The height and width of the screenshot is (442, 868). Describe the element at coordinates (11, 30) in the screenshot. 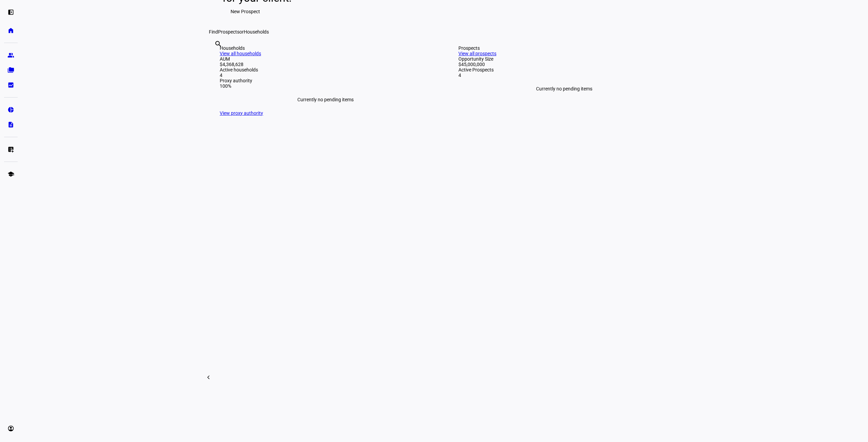

I see `eth-mat-symbol: home` at that location.